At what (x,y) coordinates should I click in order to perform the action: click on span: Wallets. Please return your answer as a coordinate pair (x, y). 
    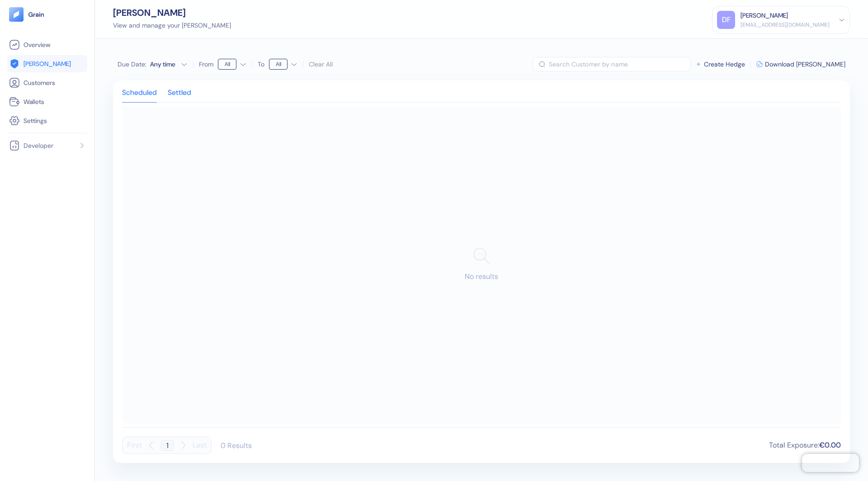
    Looking at the image, I should click on (34, 102).